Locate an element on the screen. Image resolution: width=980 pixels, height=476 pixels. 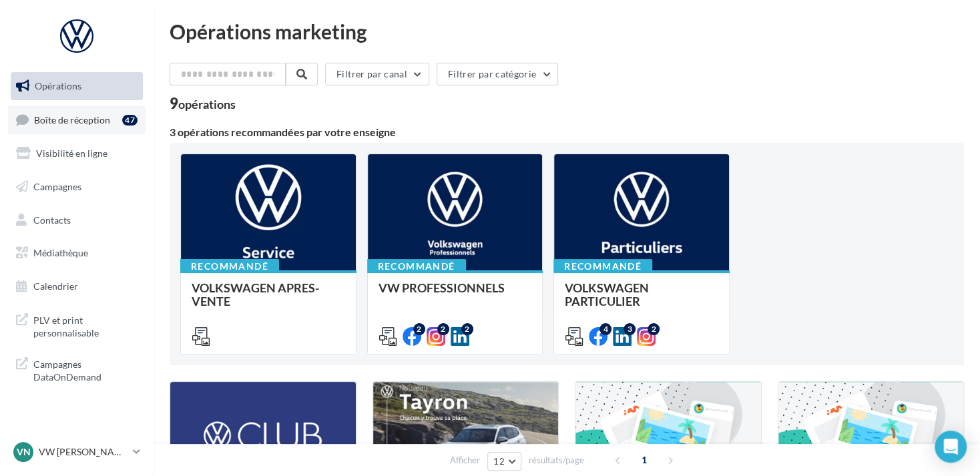
a: Boîte de réception47 is located at coordinates (77, 120).